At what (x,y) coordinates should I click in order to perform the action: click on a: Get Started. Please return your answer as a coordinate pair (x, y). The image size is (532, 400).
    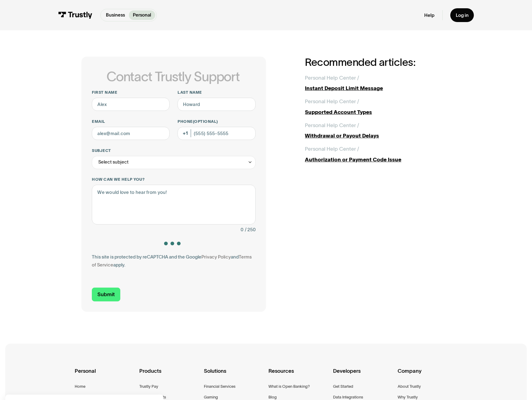
    Looking at the image, I should click on (343, 386).